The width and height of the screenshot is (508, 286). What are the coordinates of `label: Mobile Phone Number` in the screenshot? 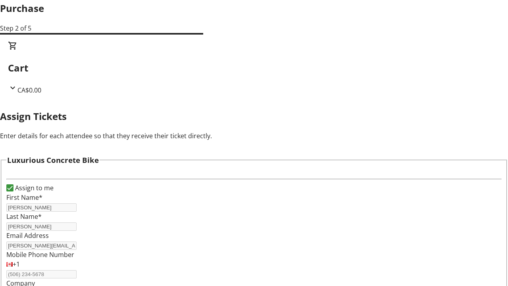 It's located at (40, 254).